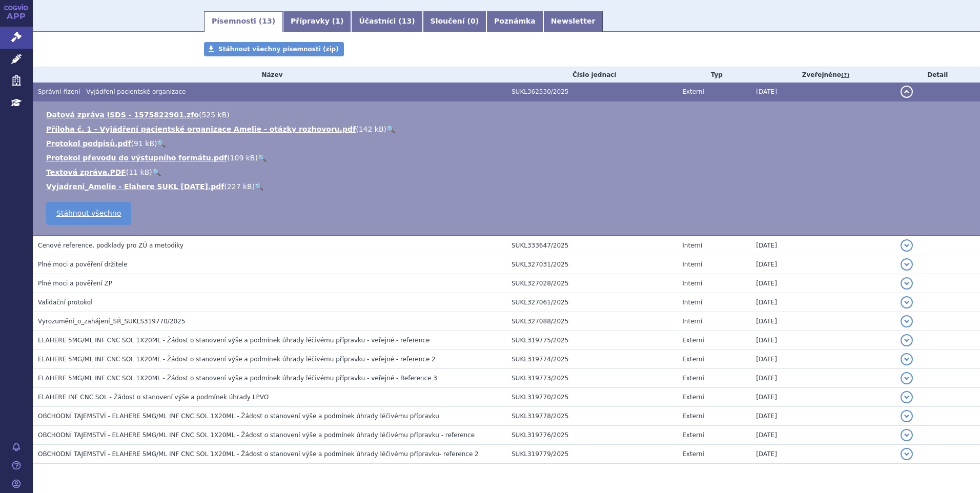 The height and width of the screenshot is (493, 980). Describe the element at coordinates (372, 129) in the screenshot. I see `span: 142 kB` at that location.